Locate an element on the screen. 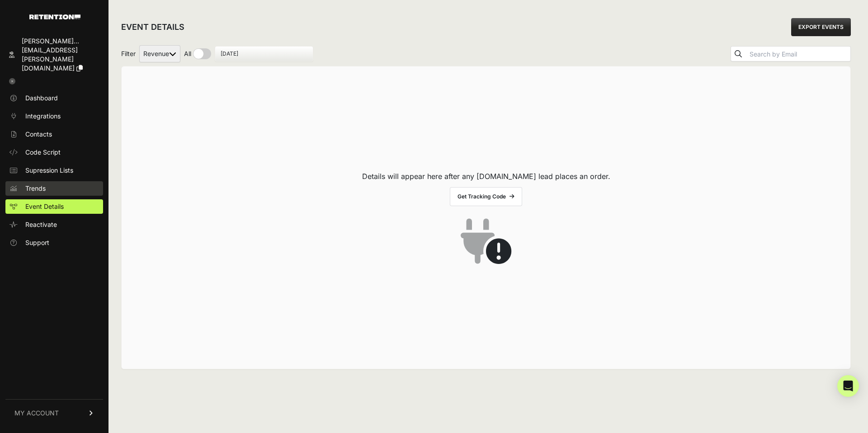 The image size is (868, 433). a: Contacts is located at coordinates (54, 134).